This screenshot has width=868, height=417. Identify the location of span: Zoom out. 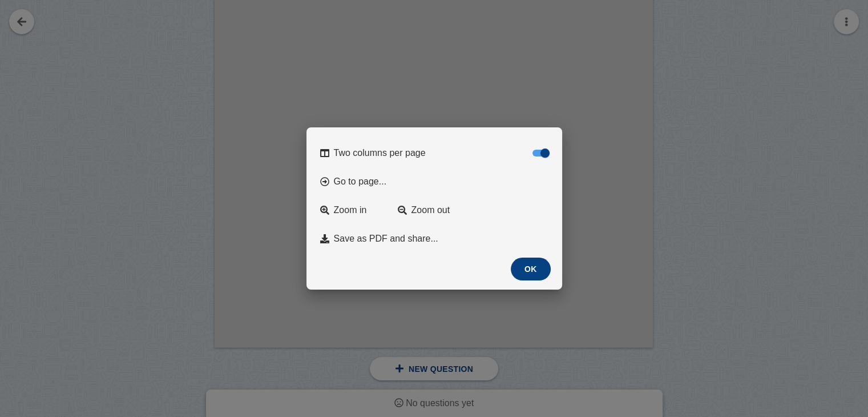
(431, 210).